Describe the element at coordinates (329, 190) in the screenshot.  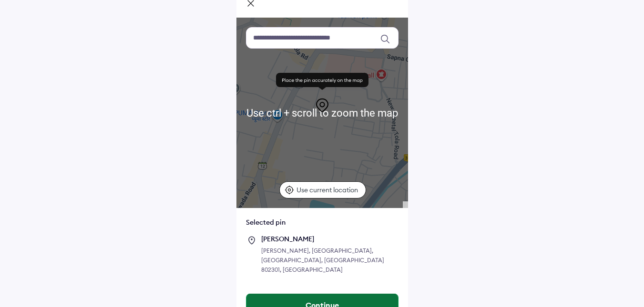
I see `p: Use current location` at that location.